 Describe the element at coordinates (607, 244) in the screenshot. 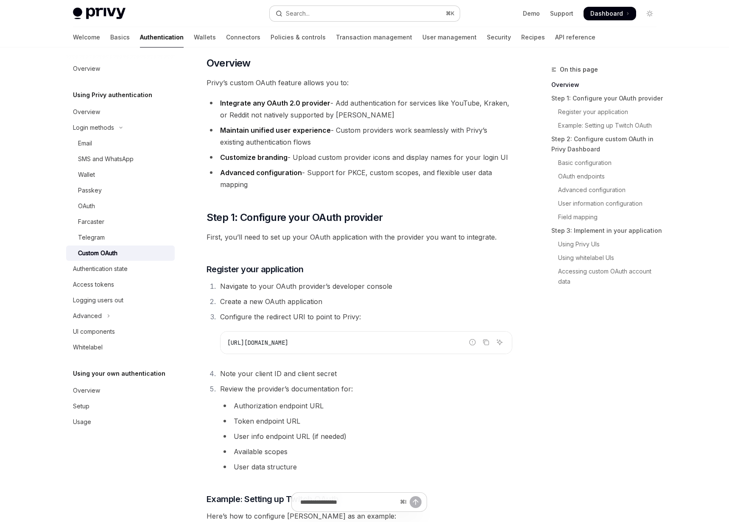

I see `a: Using Privy UIs` at that location.